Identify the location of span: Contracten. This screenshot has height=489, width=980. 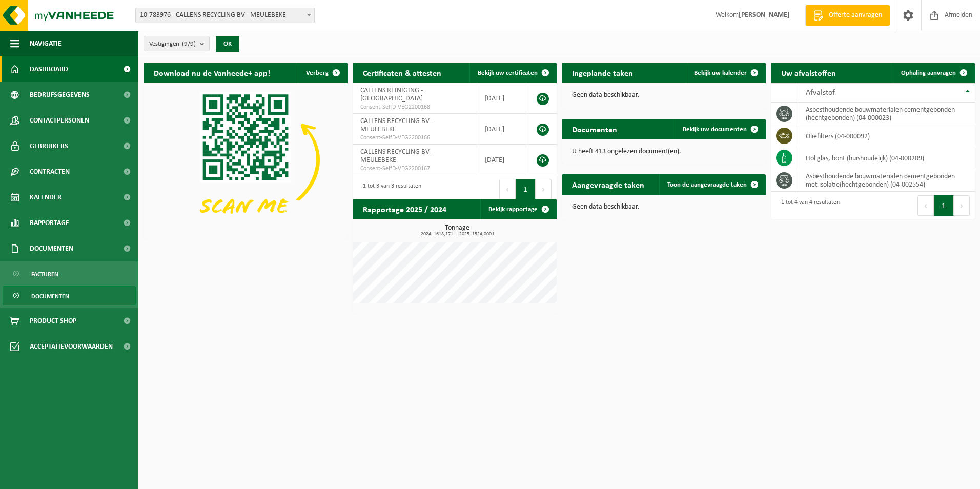
(50, 172).